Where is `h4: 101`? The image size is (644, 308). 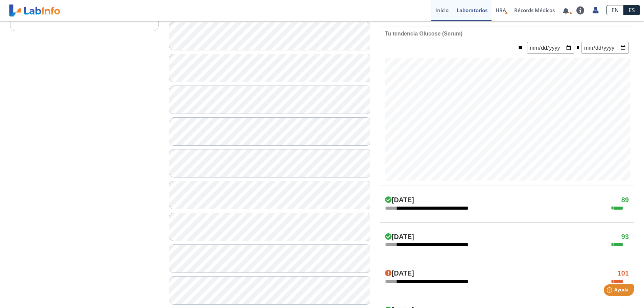 h4: 101 is located at coordinates (623, 274).